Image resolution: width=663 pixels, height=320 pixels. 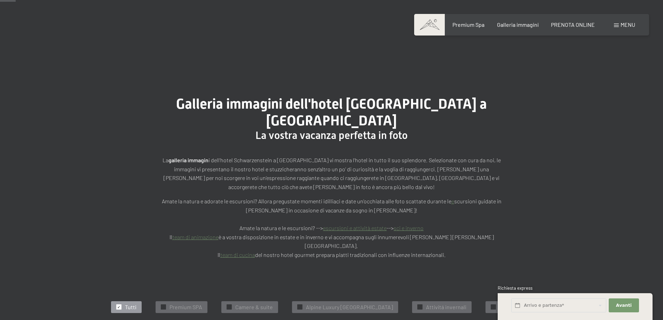 What do you see at coordinates (195, 237) in the screenshot?
I see `a: team di animazione` at bounding box center [195, 237].